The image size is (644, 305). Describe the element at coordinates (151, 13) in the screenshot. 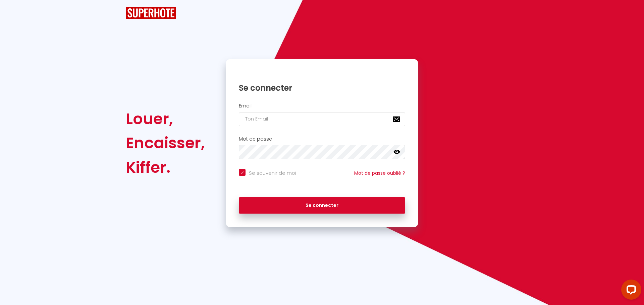

I see `img: SuperHote logo` at that location.